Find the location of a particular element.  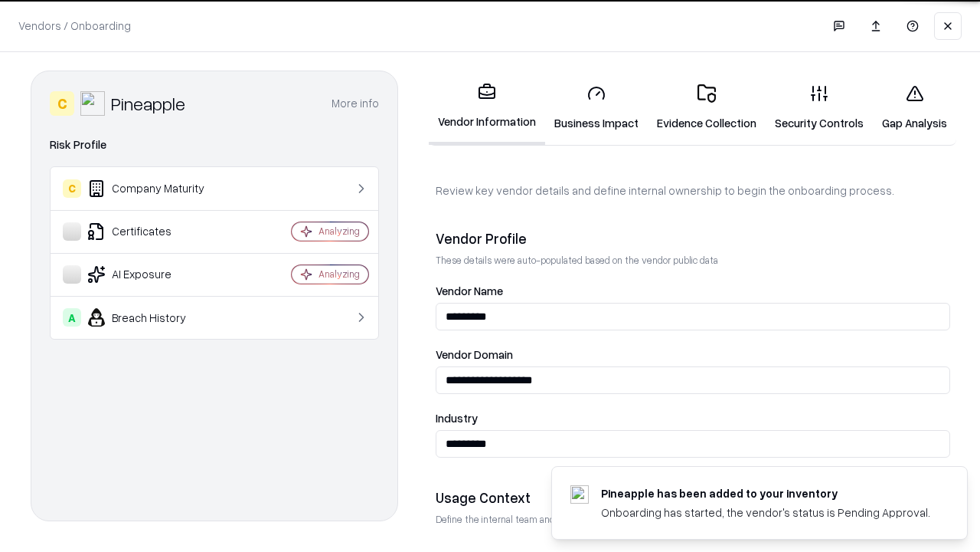

div: Certificates is located at coordinates (154, 232).